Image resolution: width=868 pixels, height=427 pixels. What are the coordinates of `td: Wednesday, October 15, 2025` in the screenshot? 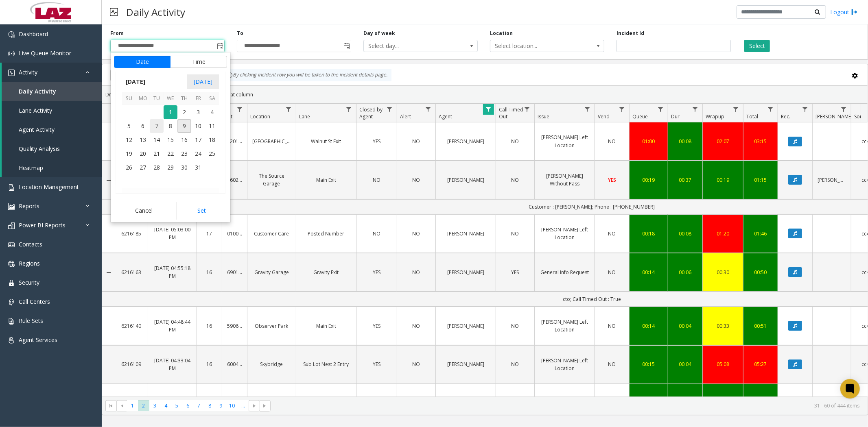 It's located at (171, 140).